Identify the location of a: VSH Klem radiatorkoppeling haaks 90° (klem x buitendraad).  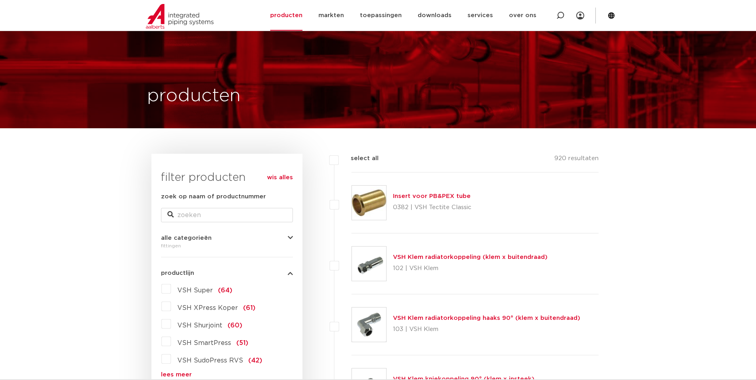
(486, 318).